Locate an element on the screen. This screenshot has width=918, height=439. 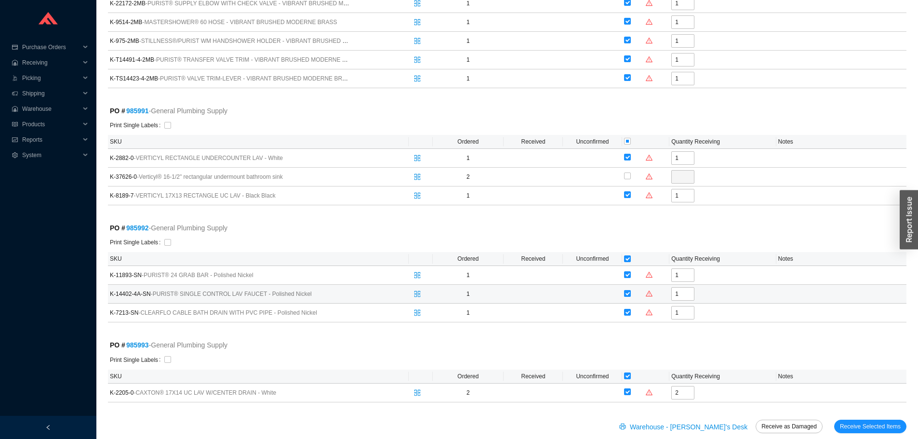
span: Picking is located at coordinates (51, 78).